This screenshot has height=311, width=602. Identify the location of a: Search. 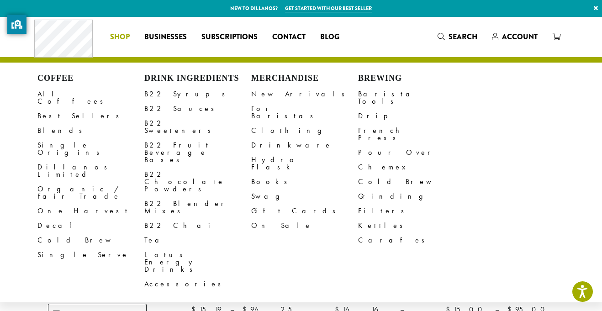
(457, 37).